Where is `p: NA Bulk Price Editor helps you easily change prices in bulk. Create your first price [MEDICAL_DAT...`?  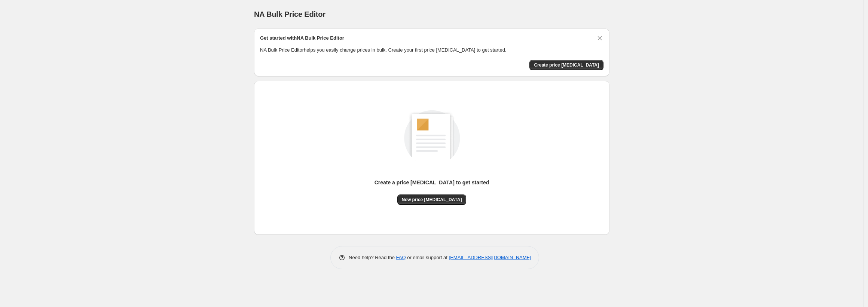
p: NA Bulk Price Editor helps you easily change prices in bulk. Create your first price [MEDICAL_DAT... is located at coordinates (432, 50).